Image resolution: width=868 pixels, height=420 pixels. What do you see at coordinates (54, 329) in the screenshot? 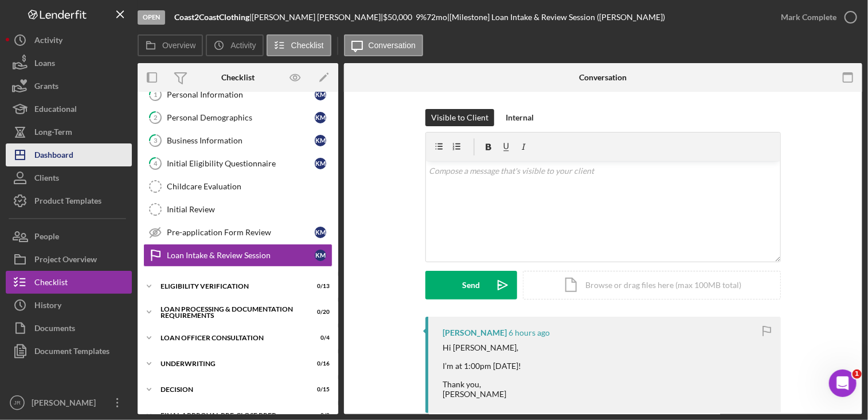
I see `div: Documents` at bounding box center [54, 329].